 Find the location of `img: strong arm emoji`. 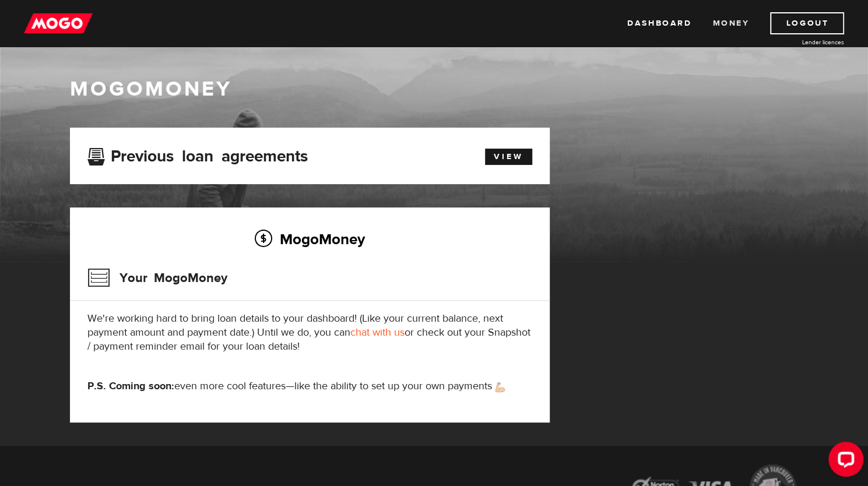

img: strong arm emoji is located at coordinates (500, 387).